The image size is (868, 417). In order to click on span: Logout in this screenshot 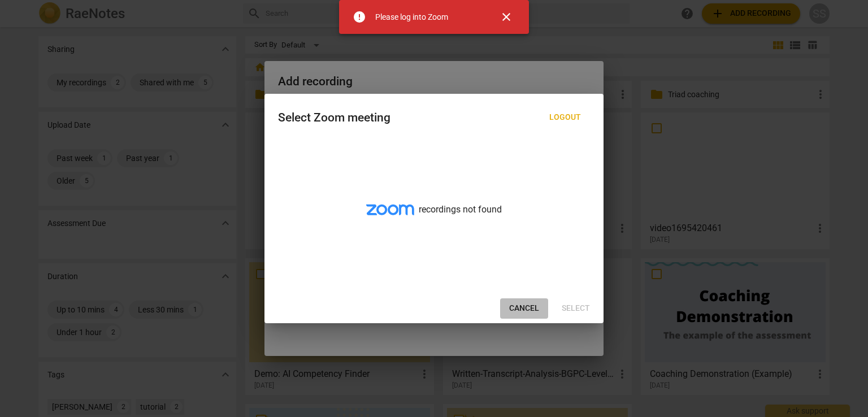, I will do `click(565, 117)`.